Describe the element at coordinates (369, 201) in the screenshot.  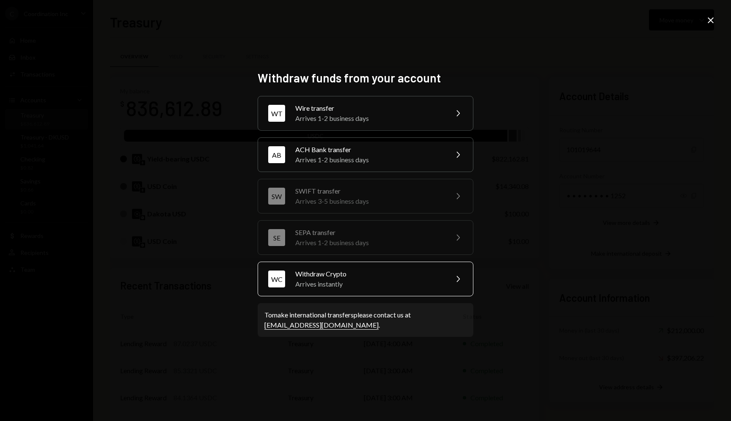
I see `div: Arrives 3-5 business days` at that location.